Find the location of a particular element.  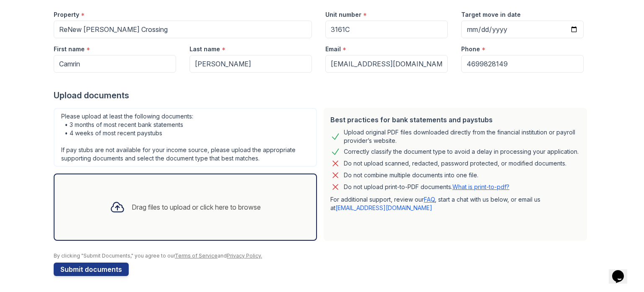

div: Upload original PDF files downloaded directly from the financial institution or payroll provider’... is located at coordinates (461, 137).